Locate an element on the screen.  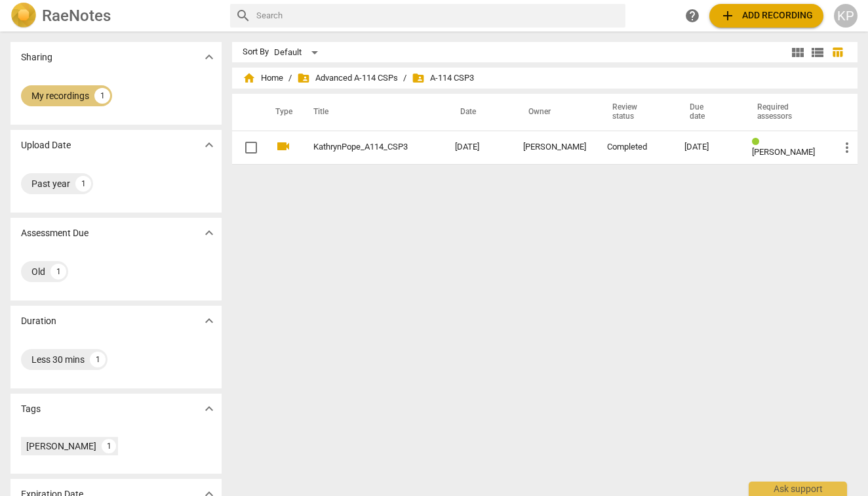
a: LogoRaeNotes is located at coordinates (115, 16).